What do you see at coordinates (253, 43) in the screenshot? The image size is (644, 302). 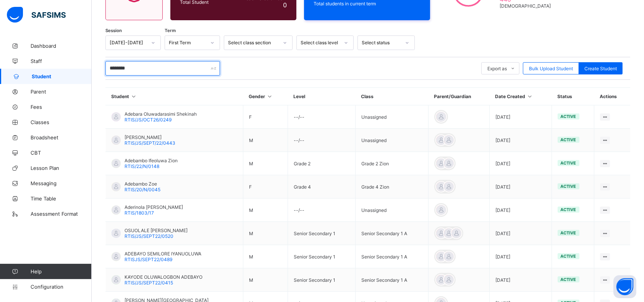 I see `div: Select class section` at bounding box center [253, 43].